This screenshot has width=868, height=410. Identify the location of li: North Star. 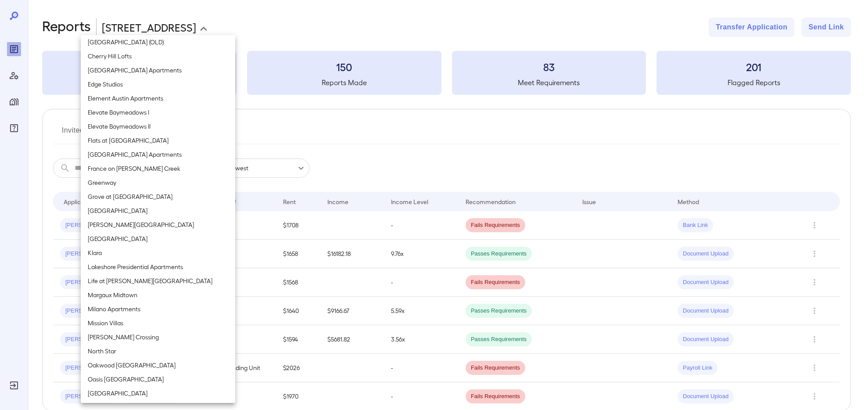
(158, 351).